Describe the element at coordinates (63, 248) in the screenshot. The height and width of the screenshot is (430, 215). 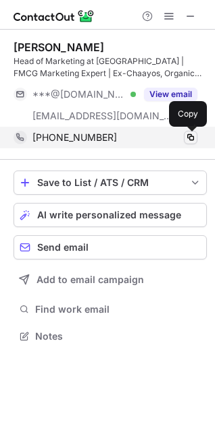
I see `span: Send email` at that location.